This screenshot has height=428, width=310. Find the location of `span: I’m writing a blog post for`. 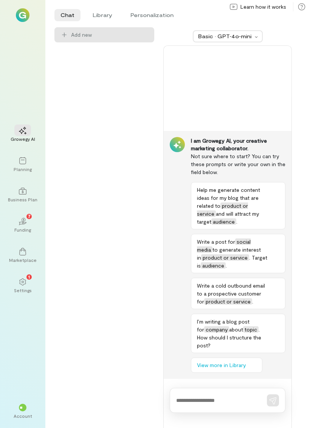

span: I’m writing a blog post for is located at coordinates (223, 325).